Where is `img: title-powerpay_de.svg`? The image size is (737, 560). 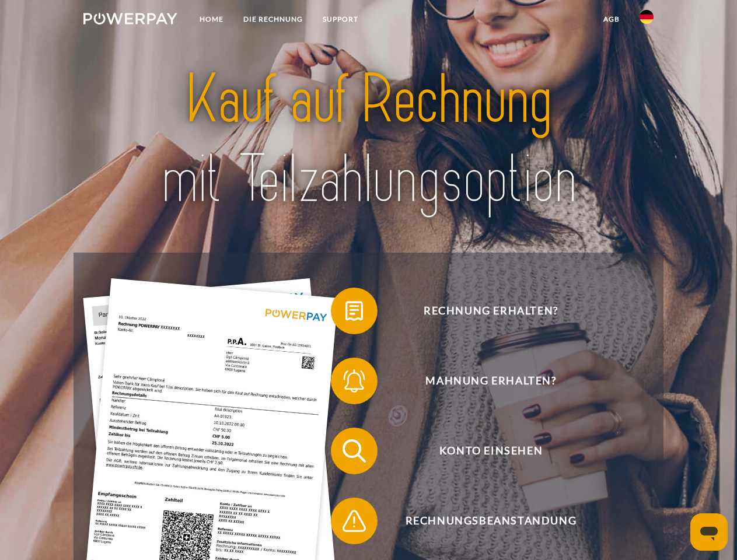
img: title-powerpay_de.svg is located at coordinates (368, 140).